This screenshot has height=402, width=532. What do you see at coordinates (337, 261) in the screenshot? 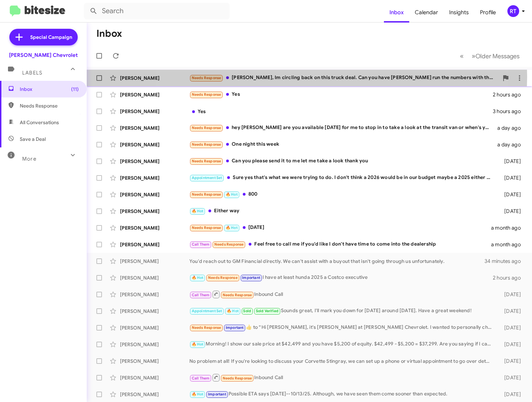
I see `div: You'd reach out to GM Financial directly. We can't assist with a buyout that isn't going through ...` at bounding box center [337, 261].